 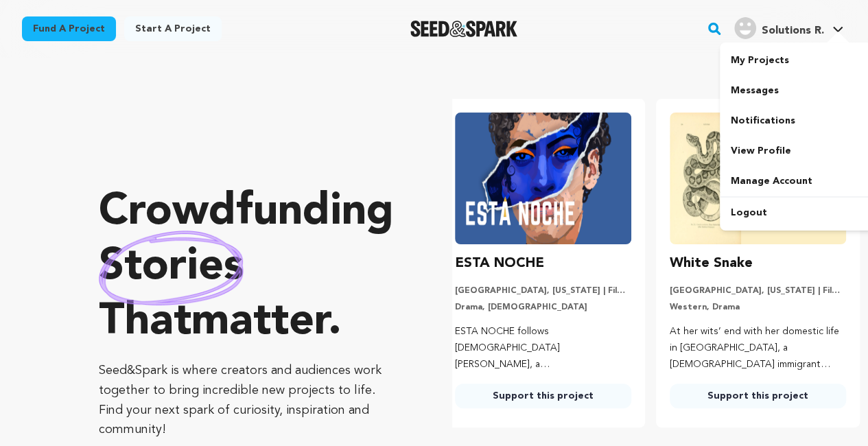 What do you see at coordinates (464, 29) in the screenshot?
I see `a: Seed&Spark Homepage` at bounding box center [464, 29].